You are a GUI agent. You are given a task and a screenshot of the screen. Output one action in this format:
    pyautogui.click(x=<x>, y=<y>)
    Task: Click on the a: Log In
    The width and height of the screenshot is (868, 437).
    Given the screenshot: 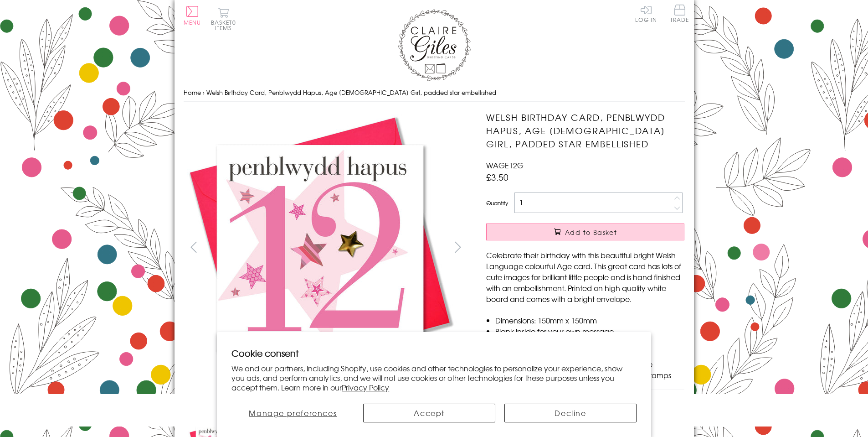 What is the action you would take?
    pyautogui.click(x=646, y=13)
    